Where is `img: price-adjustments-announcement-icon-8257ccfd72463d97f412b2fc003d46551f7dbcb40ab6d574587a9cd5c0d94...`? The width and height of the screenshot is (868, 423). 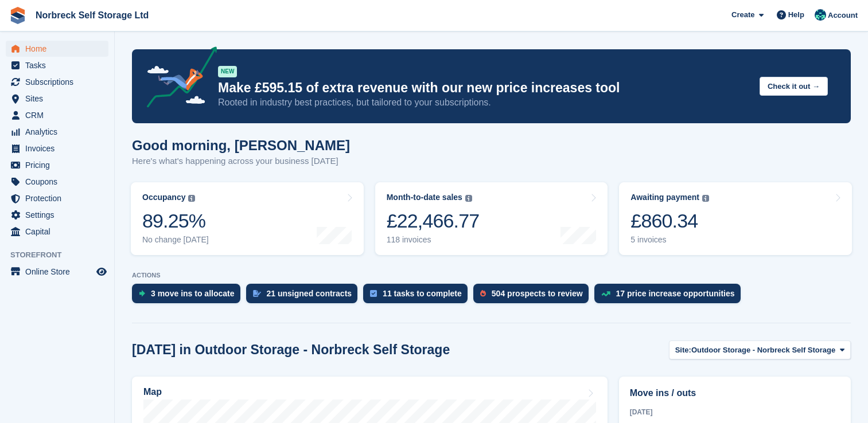
img: price-adjustments-announcement-icon-8257ccfd72463d97f412b2fc003d46551f7dbcb40ab6d574587a9cd5c0d94... is located at coordinates (177, 79).